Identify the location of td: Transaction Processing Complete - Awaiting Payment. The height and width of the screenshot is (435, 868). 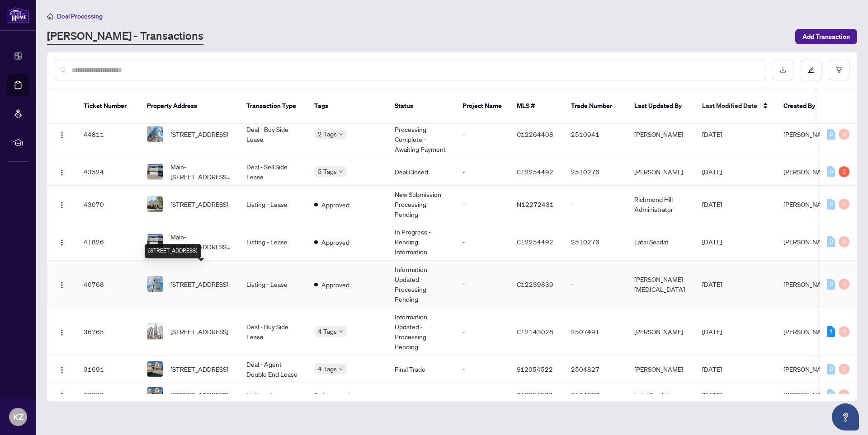
(421, 134).